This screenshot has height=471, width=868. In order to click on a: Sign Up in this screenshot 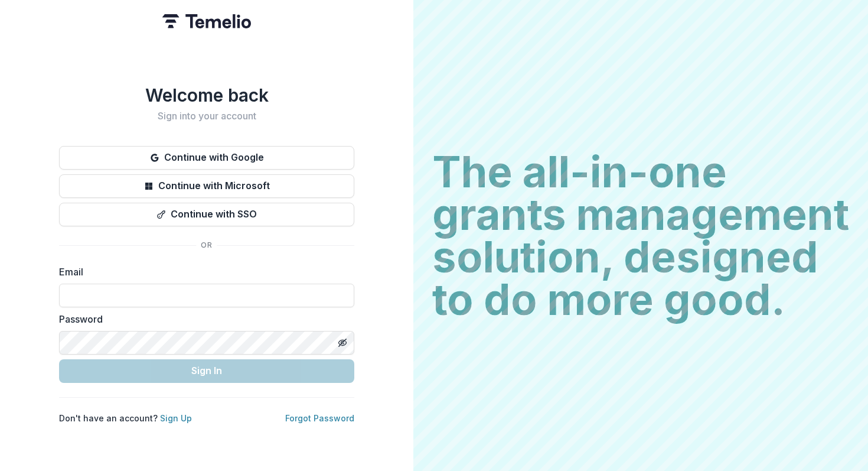, I will do `click(176, 418)`.